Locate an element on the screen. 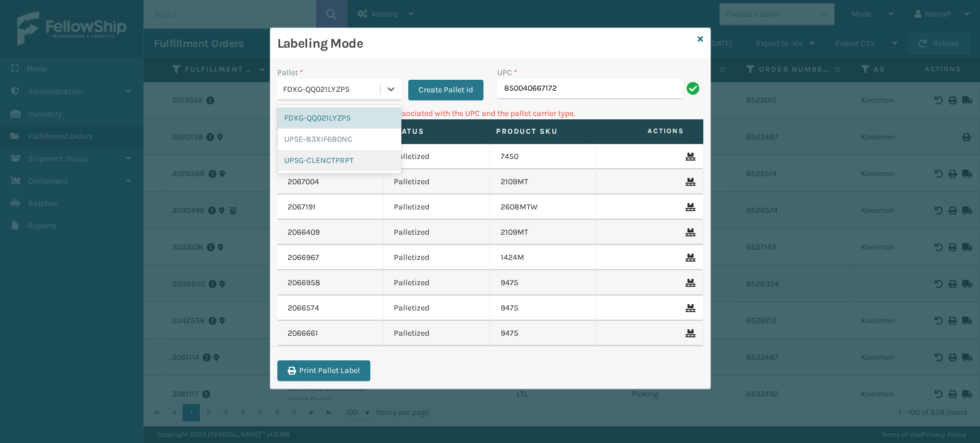 The width and height of the screenshot is (980, 443). p: Can't find any fulfillment orders associated with the UPC and the pallet carrier type. is located at coordinates (490, 113).